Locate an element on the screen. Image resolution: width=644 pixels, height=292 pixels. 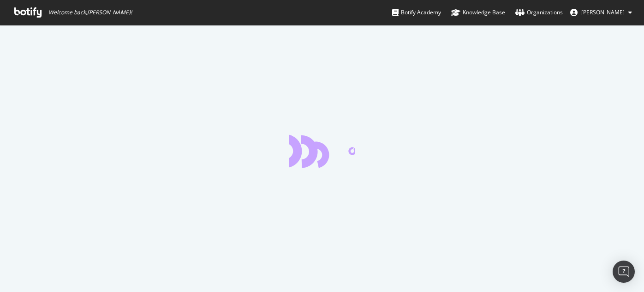
div: Knowledge Base is located at coordinates (478, 13).